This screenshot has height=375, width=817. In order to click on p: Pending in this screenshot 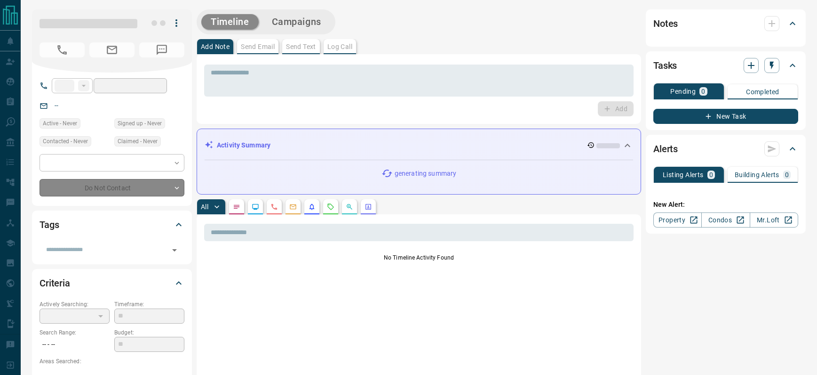, I will do `click(683, 91)`.